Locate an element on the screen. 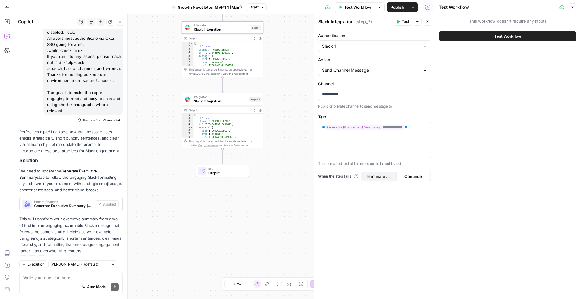  span: Draft is located at coordinates (254, 7).